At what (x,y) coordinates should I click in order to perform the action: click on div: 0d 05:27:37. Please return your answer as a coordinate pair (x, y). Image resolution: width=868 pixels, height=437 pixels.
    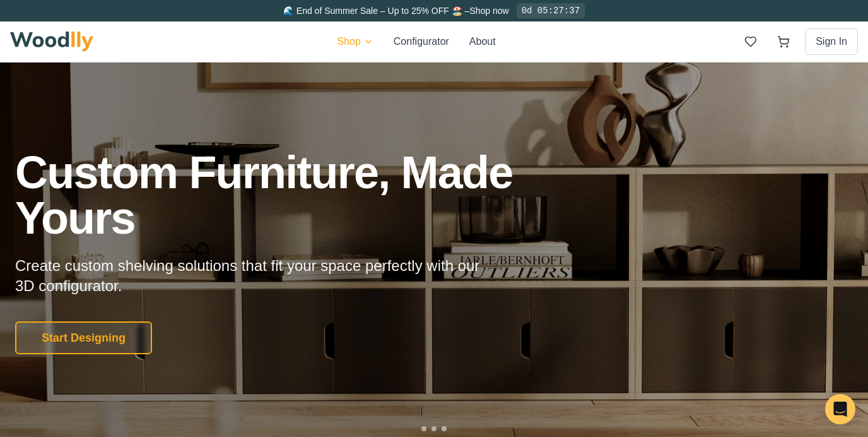
    Looking at the image, I should click on (551, 10).